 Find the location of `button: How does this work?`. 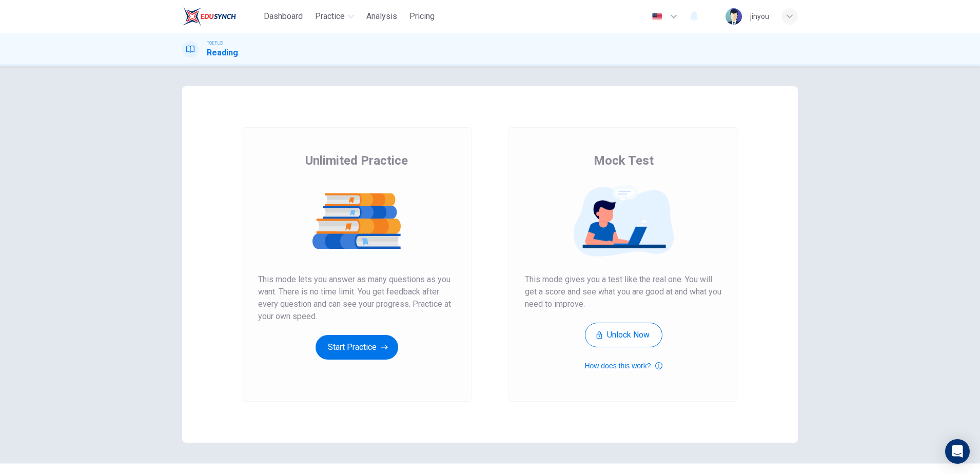

button: How does this work? is located at coordinates (623, 366).